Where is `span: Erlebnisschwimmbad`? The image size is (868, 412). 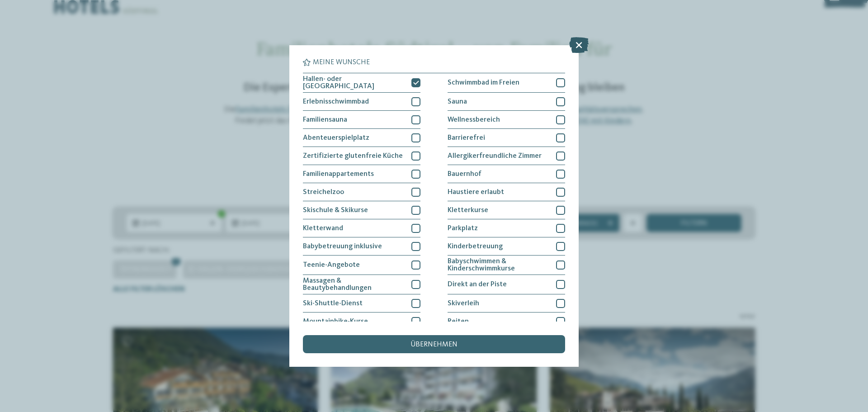 span: Erlebnisschwimmbad is located at coordinates (336, 102).